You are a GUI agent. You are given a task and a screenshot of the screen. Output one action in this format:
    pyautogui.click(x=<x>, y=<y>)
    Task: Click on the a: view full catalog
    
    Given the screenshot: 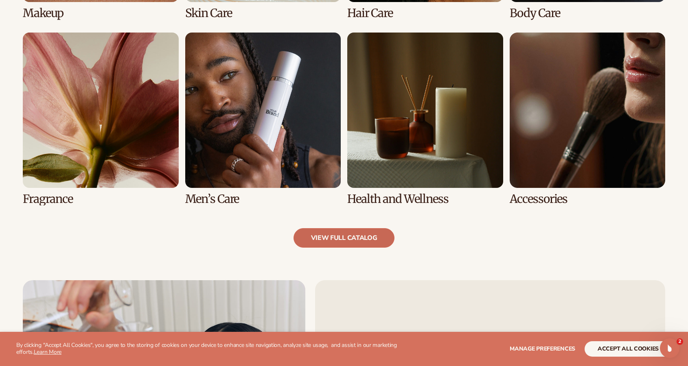 What is the action you would take?
    pyautogui.click(x=344, y=238)
    